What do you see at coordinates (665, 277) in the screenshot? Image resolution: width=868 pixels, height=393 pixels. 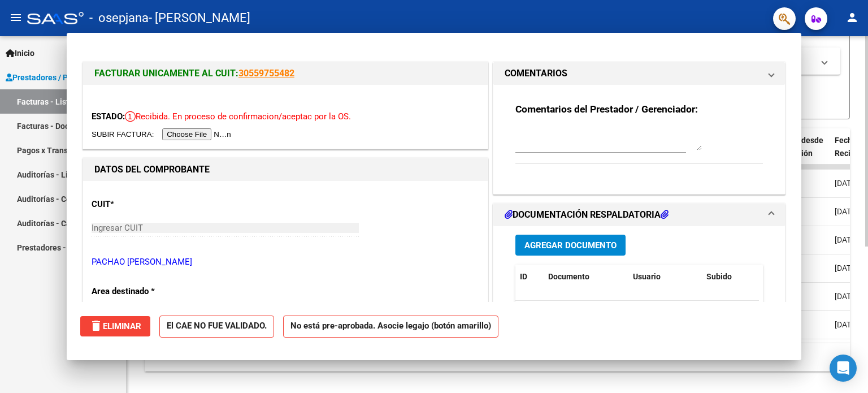 I see `datatable-header-cell: Usuario` at bounding box center [665, 277].